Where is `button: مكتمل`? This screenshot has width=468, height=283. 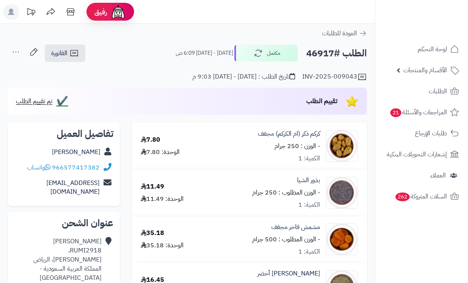
button: مكتمل is located at coordinates (266, 53).